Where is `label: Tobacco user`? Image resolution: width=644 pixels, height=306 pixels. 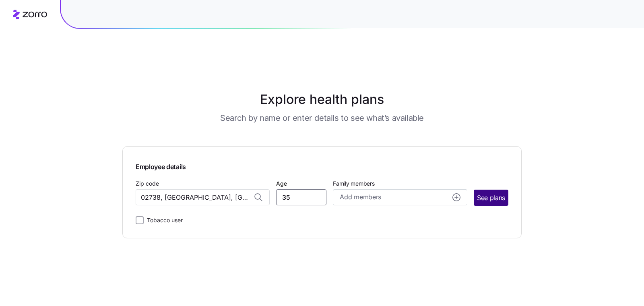
label: Tobacco user is located at coordinates (163, 220).